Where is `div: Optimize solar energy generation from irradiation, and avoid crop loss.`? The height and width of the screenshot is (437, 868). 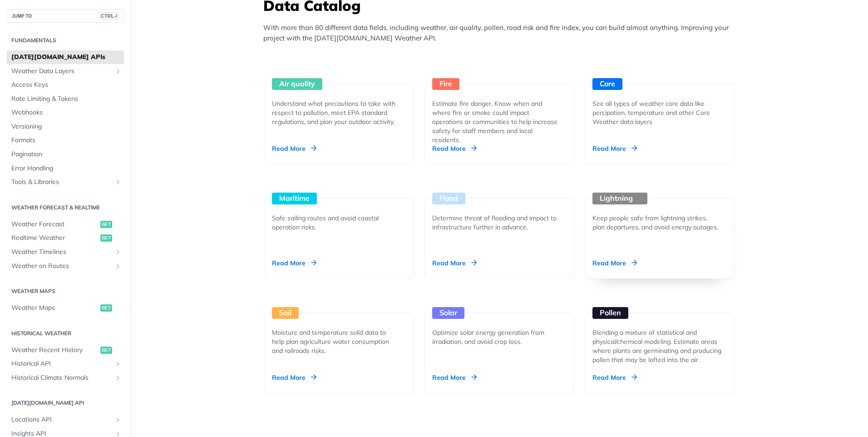 div: Optimize solar energy generation from irradiation, and avoid crop loss. is located at coordinates (496, 337).